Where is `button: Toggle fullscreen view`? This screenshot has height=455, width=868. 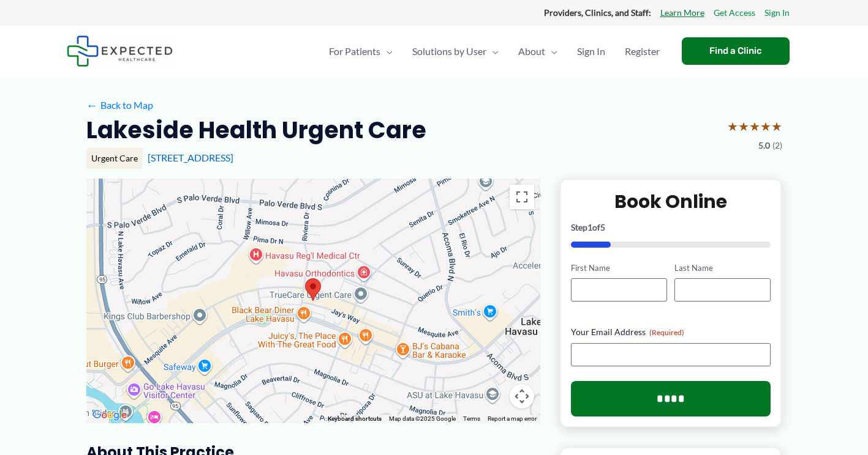 button: Toggle fullscreen view is located at coordinates (521, 197).